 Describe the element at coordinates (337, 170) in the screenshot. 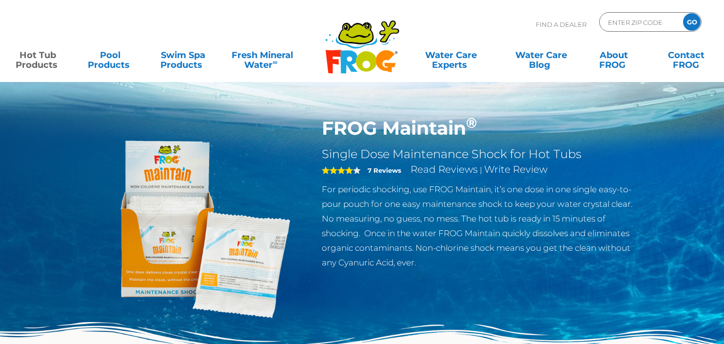

I see `span: 4` at that location.